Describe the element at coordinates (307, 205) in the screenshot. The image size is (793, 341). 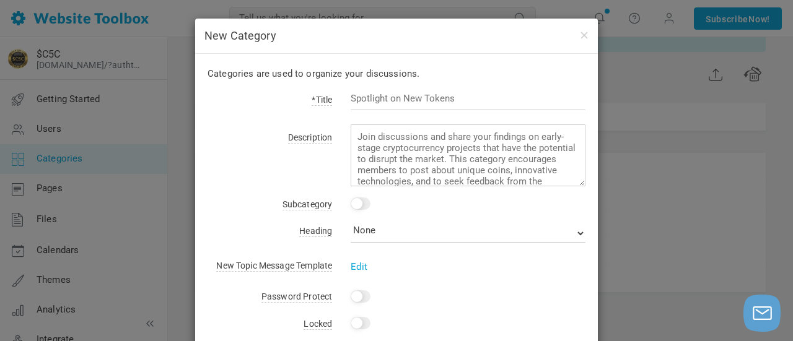
I see `span: Subcategory` at that location.